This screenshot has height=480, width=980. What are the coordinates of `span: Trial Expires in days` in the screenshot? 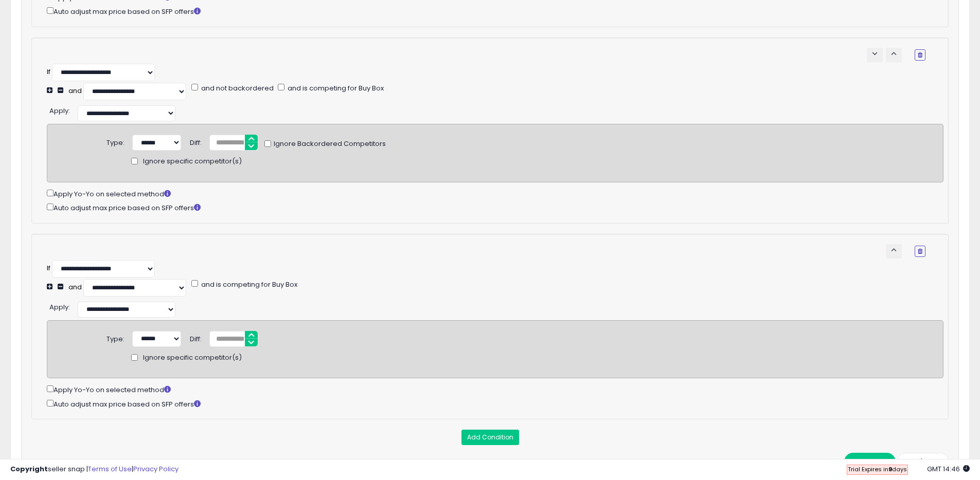 It's located at (877, 470).